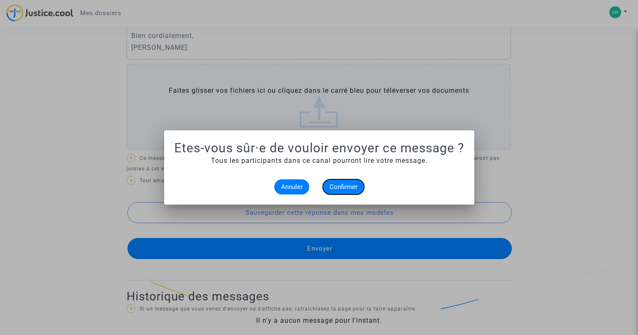 The height and width of the screenshot is (335, 638). What do you see at coordinates (319, 160) in the screenshot?
I see `span: Tous les participants dans ce canal pourront lire votre message.` at bounding box center [319, 160].